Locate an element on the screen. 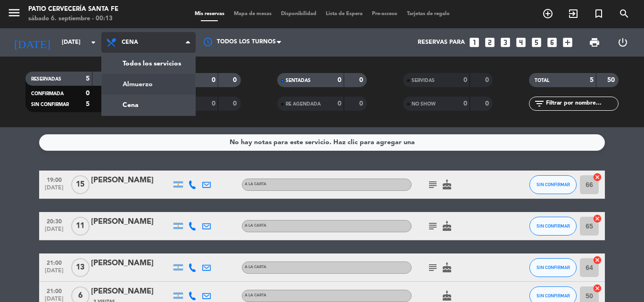 The image size is (644, 302). span: Tarjetas de regalo is located at coordinates (428, 14).